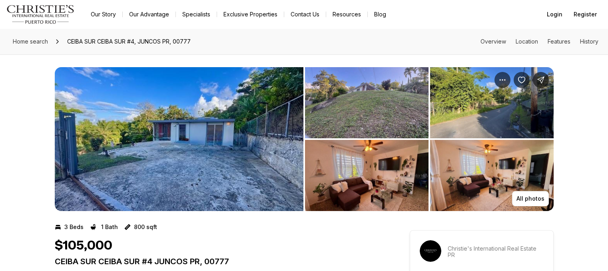  What do you see at coordinates (527, 41) in the screenshot?
I see `a: Skip to: Location` at bounding box center [527, 41].